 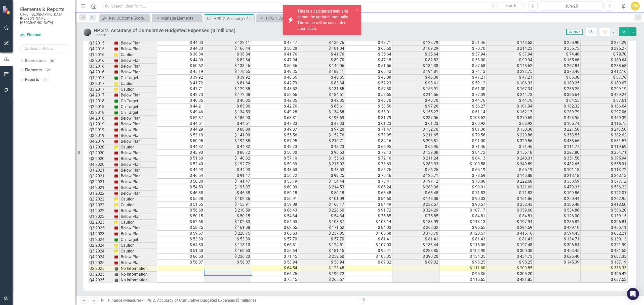 What do you see at coordinates (322, 100) in the screenshot?
I see `td: $ 42.85` at bounding box center [322, 100].